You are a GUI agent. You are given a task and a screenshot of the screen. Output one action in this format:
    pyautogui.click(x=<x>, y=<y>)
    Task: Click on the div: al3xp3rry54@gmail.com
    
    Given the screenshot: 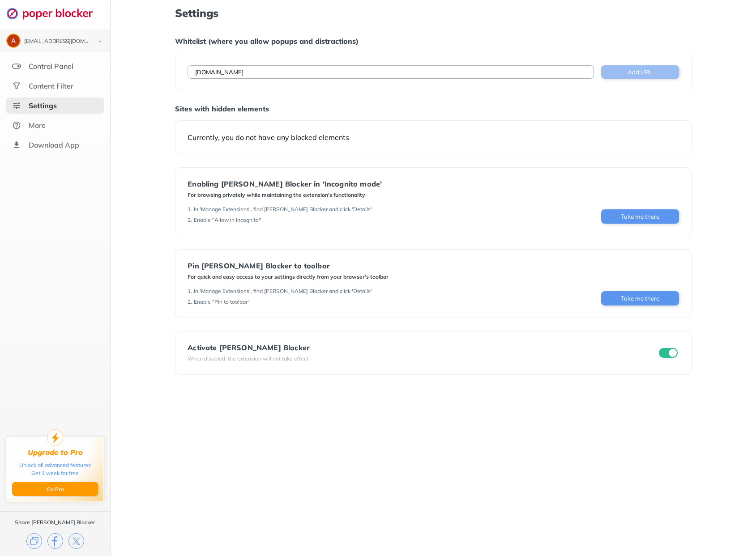 What is the action you would take?
    pyautogui.click(x=57, y=41)
    